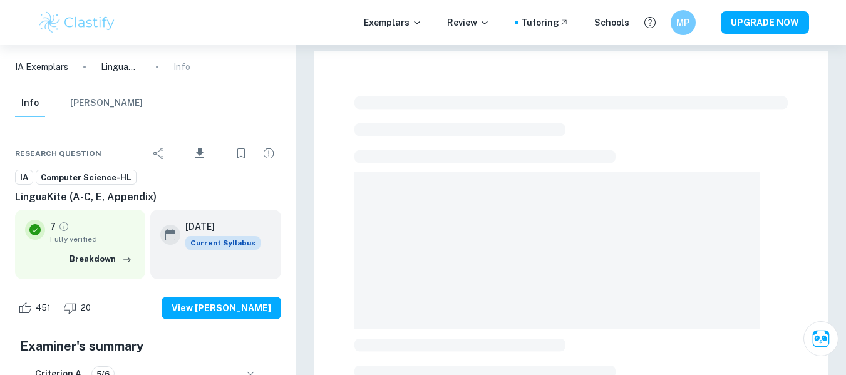  I want to click on p: Review, so click(468, 23).